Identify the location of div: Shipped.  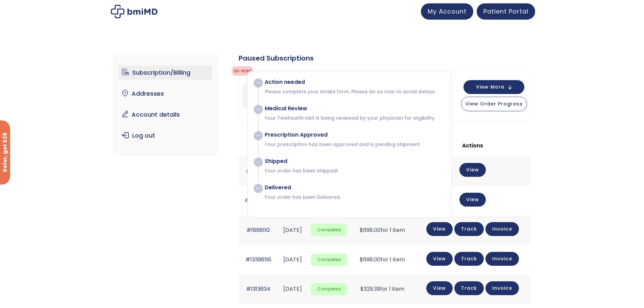
(355, 162).